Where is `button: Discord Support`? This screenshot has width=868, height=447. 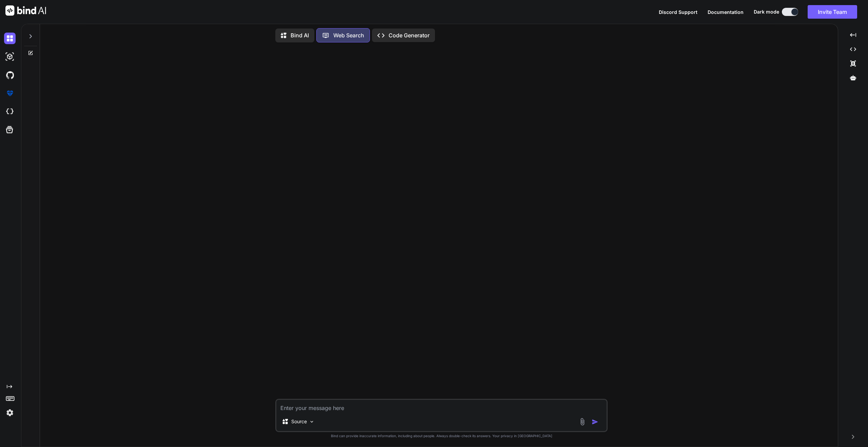 button: Discord Support is located at coordinates (678, 12).